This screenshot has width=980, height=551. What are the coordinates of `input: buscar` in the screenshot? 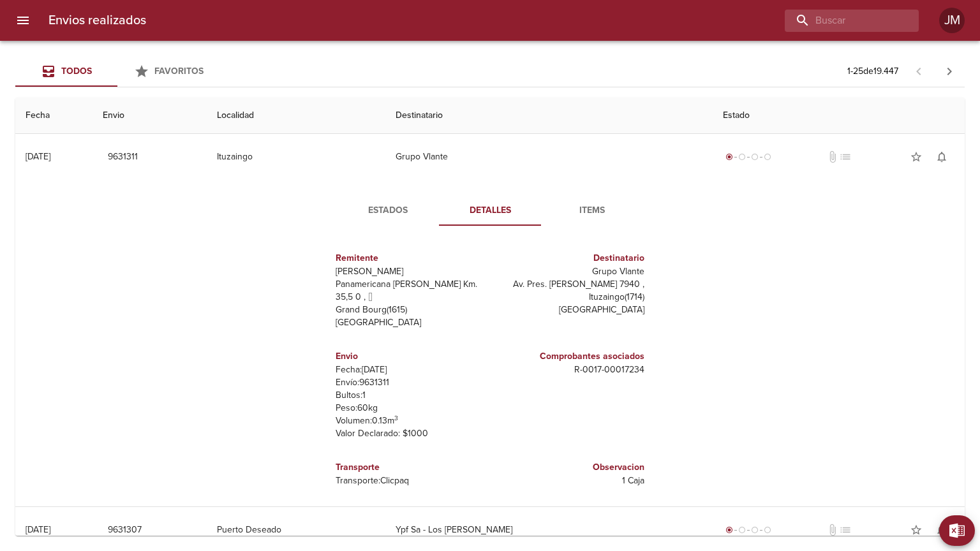 It's located at (841, 21).